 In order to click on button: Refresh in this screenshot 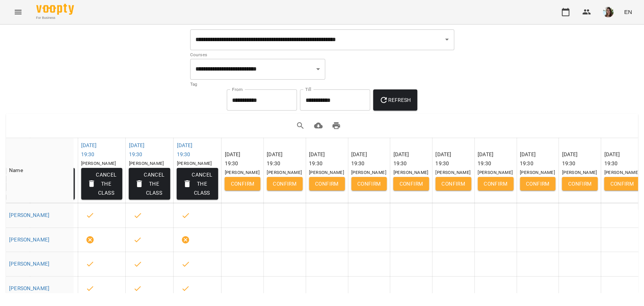, I will do `click(395, 100)`.